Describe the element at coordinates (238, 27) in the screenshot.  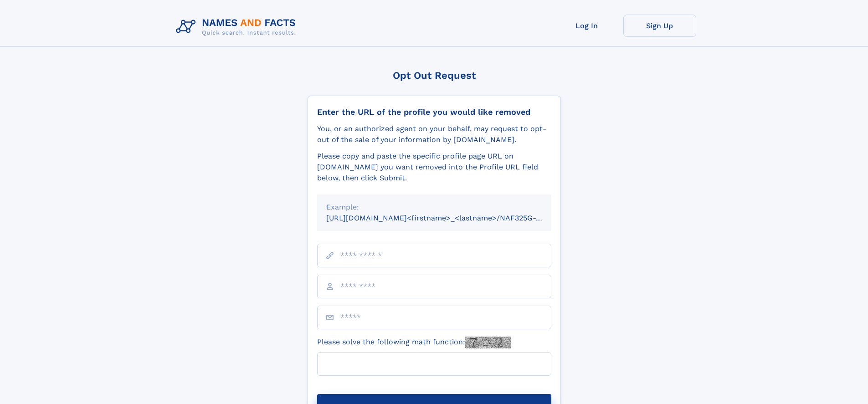
I see `img: Logo Names and Facts` at that location.